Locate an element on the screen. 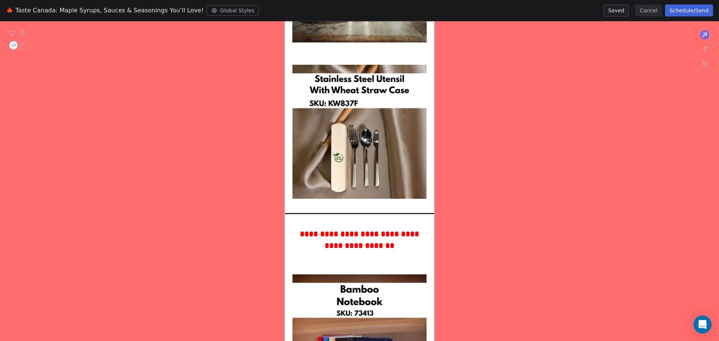  span: 🍁 Taste Canada: Maple Syrups, Sauces & Seasonings You’ll Love! is located at coordinates (105, 10).